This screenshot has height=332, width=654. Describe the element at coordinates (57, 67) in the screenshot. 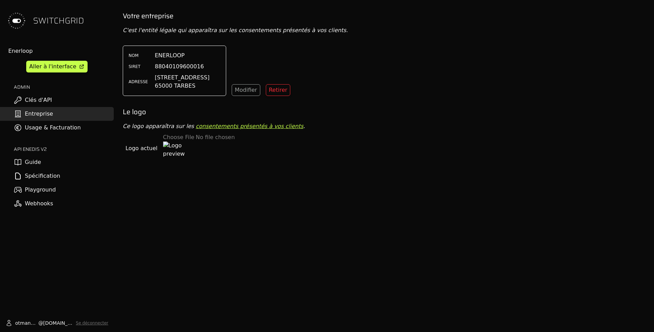

I see `a: Aller à l'interface` at that location.